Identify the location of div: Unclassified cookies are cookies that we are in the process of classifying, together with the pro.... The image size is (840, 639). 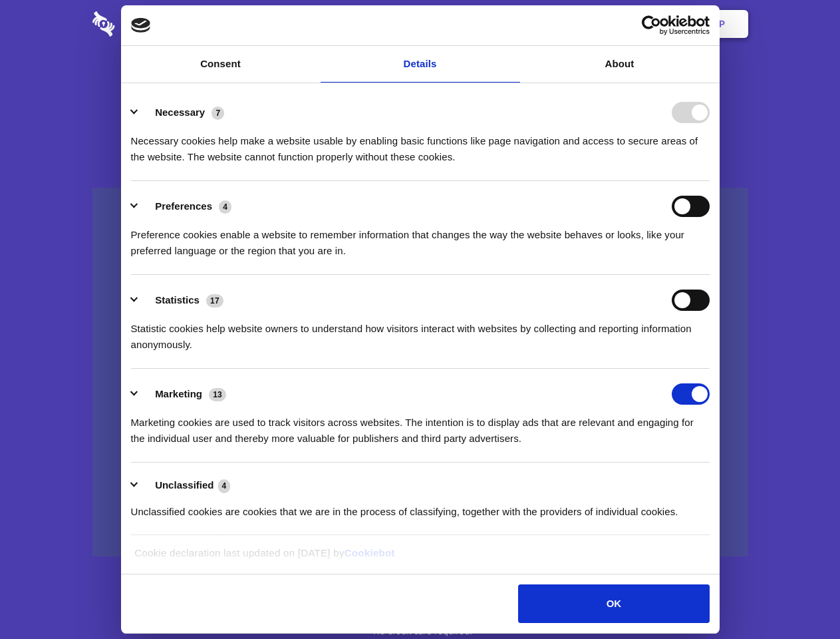
(421, 507).